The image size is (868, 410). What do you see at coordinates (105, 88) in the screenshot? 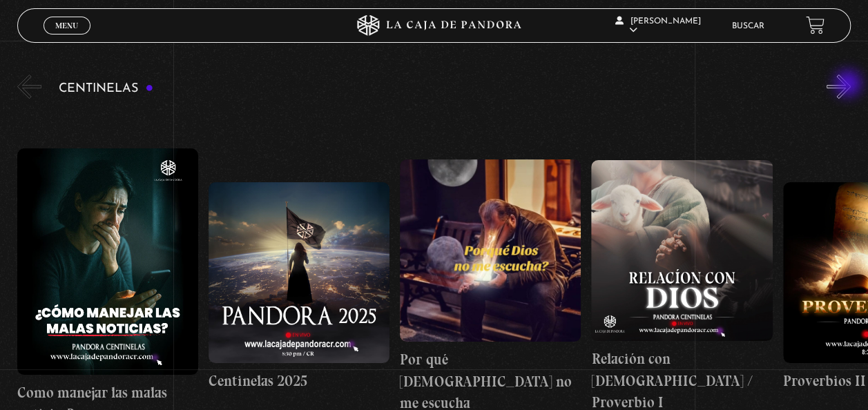
I see `h3: Centinelas` at bounding box center [105, 88].